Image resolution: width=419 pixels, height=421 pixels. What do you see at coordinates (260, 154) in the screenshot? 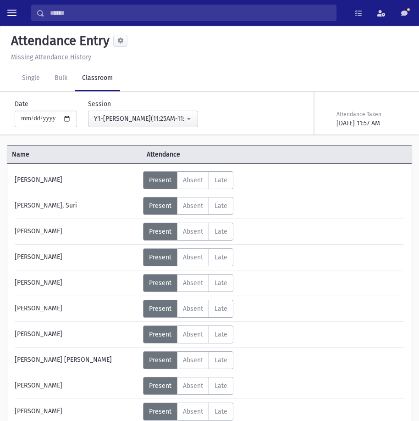
I see `span: Attendance` at bounding box center [260, 154].